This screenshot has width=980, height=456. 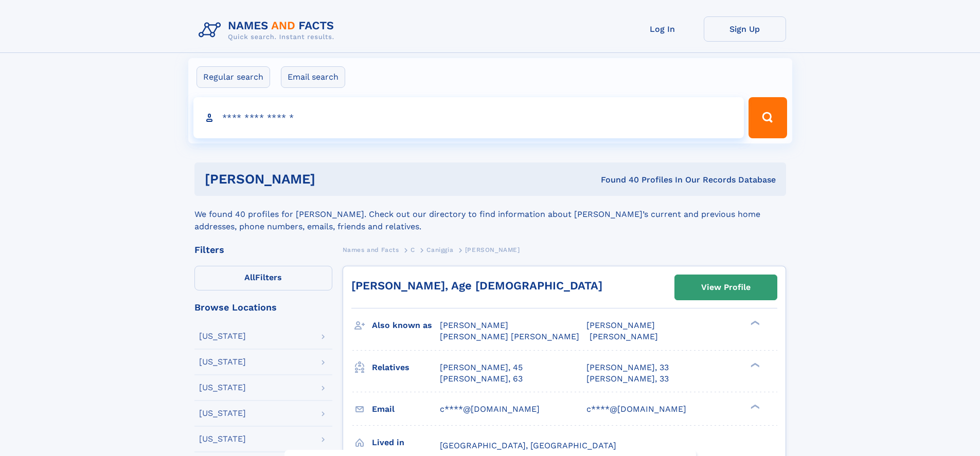 What do you see at coordinates (469, 118) in the screenshot?
I see `input: search input` at bounding box center [469, 118].